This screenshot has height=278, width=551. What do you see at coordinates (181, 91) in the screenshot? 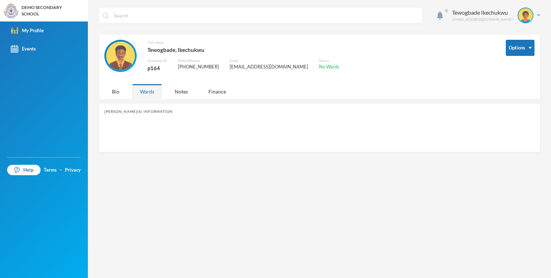
I see `div: Notes` at bounding box center [181, 91].